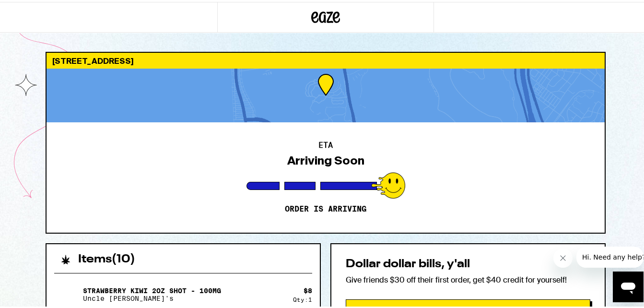  I want to click on p: Give friends $30 off their first order, get $40 credit for yourself!, so click(468, 278).